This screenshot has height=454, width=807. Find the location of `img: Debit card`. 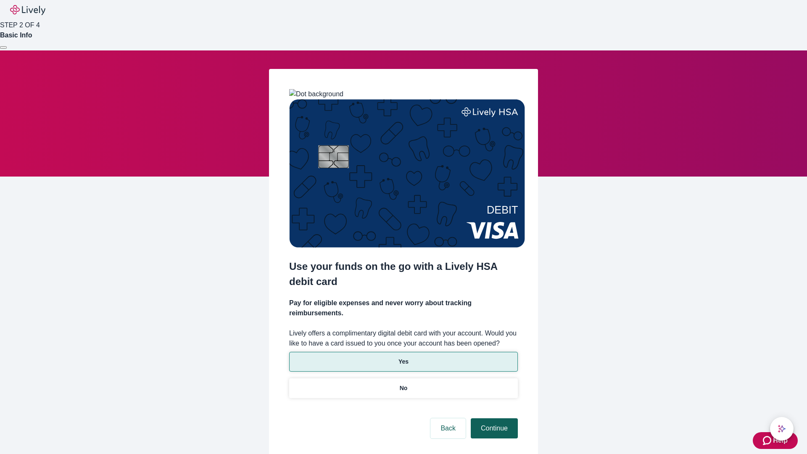

img: Debit card is located at coordinates (407, 173).